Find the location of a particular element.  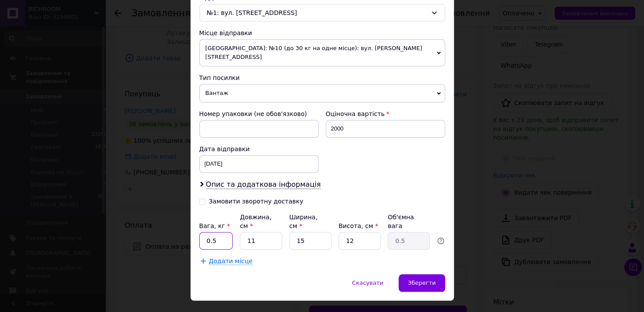

div: Оціночна вартість is located at coordinates (385, 114).